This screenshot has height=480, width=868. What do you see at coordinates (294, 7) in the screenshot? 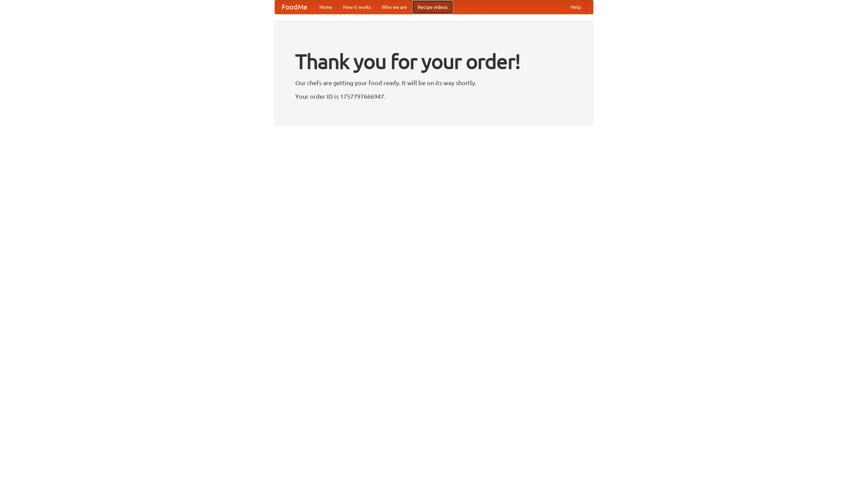
I see `a: FoodMe` at bounding box center [294, 7].